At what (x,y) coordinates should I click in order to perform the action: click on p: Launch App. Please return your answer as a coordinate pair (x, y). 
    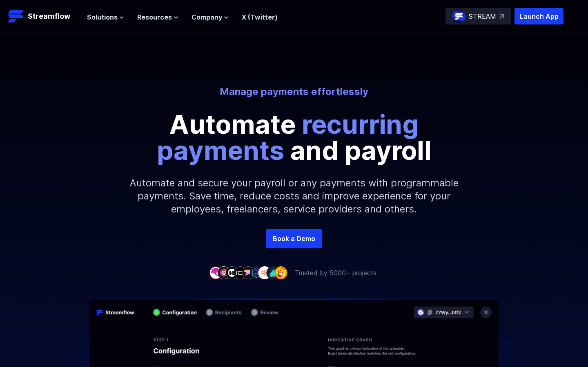
    Looking at the image, I should click on (539, 16).